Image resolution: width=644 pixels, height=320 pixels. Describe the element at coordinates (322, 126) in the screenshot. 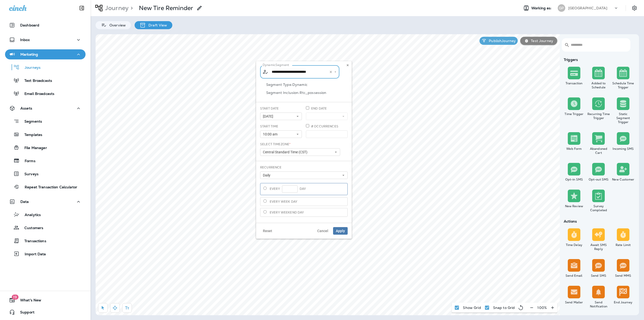

I see `label: # Occurrences` at that location.